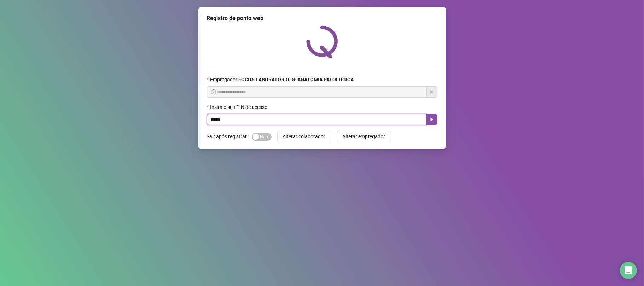  Describe the element at coordinates (432, 120) in the screenshot. I see `span: caret-right` at that location.